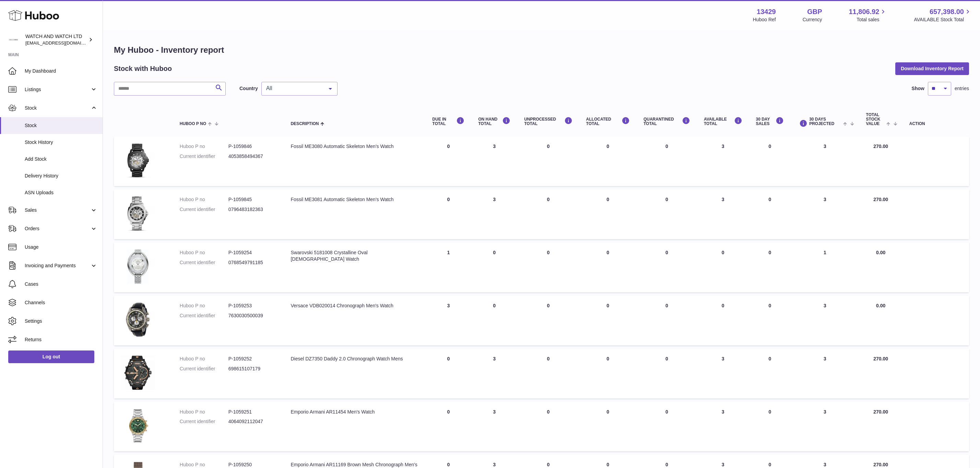 This screenshot has width=980, height=468. What do you see at coordinates (812, 19) in the screenshot?
I see `div: Currency` at bounding box center [812, 19].